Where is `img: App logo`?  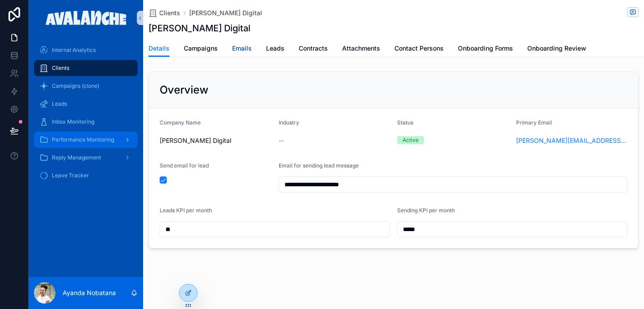 img: App logo is located at coordinates (86, 18).